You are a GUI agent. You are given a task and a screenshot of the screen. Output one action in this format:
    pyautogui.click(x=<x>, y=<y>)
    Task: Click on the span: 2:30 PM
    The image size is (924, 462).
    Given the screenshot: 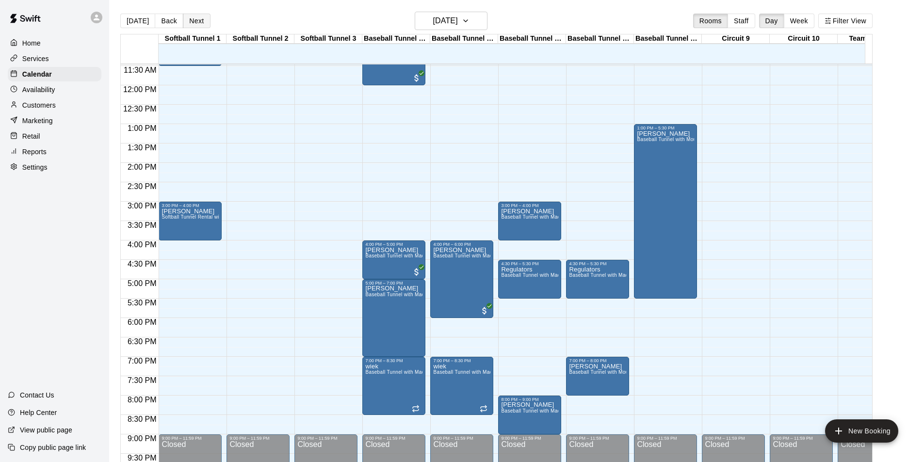 What is the action you would take?
    pyautogui.click(x=142, y=186)
    